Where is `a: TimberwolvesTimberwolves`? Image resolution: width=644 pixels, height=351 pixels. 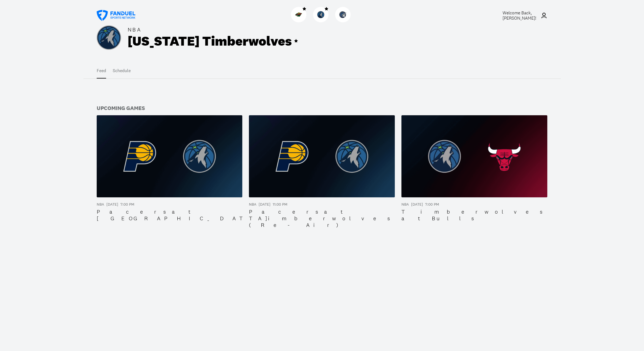
a: TimberwolvesTimberwolves is located at coordinates (322, 21).